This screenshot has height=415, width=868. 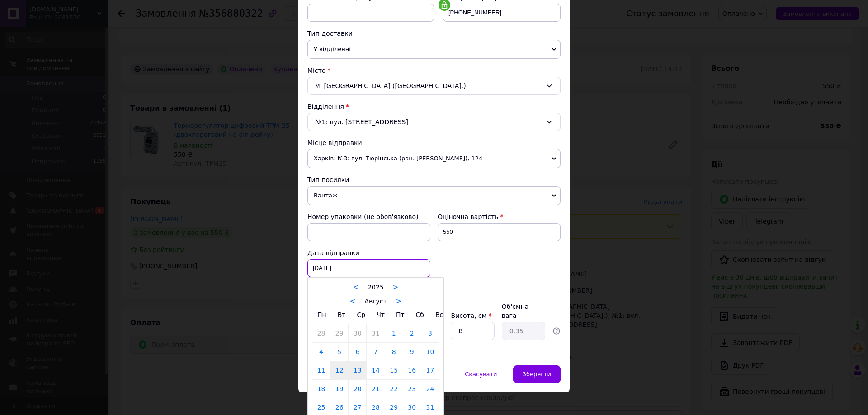 I want to click on a: 6, so click(x=357, y=352).